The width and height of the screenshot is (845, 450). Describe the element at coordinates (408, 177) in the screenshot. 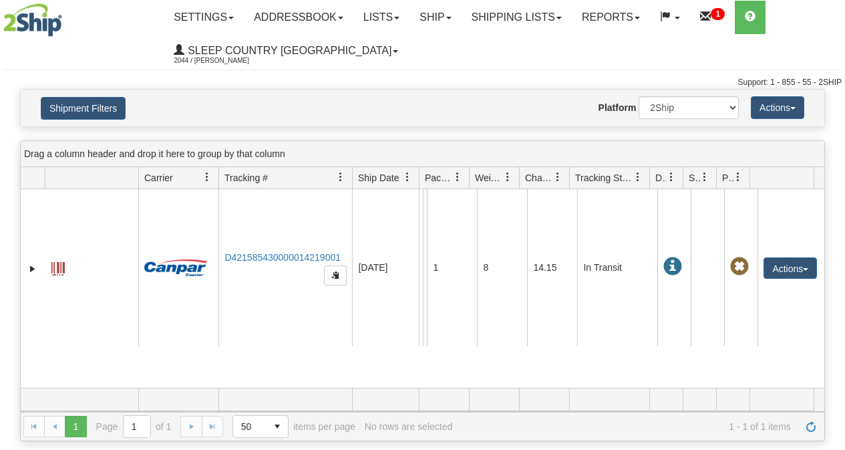

I see `a: Ship Date filter column settings` at that location.